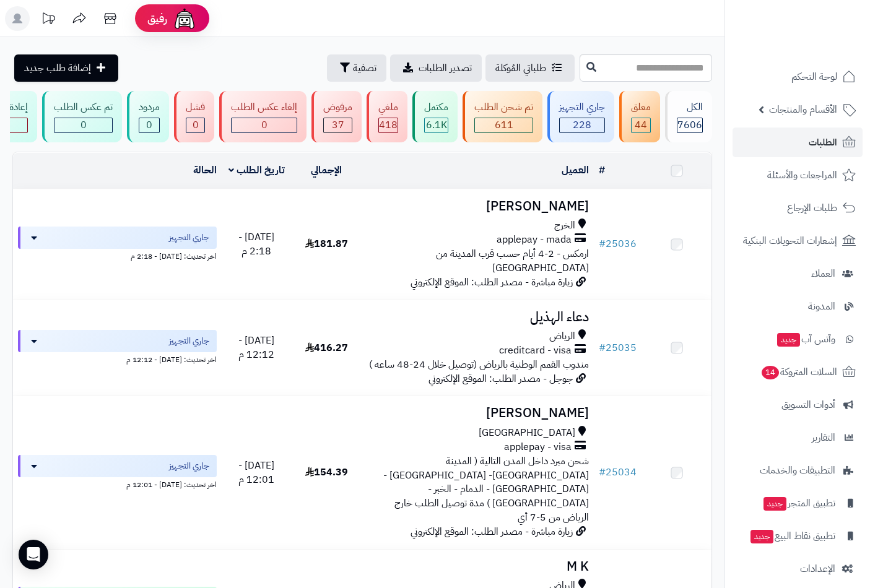  Describe the element at coordinates (195, 107) in the screenshot. I see `div: فشل` at that location.